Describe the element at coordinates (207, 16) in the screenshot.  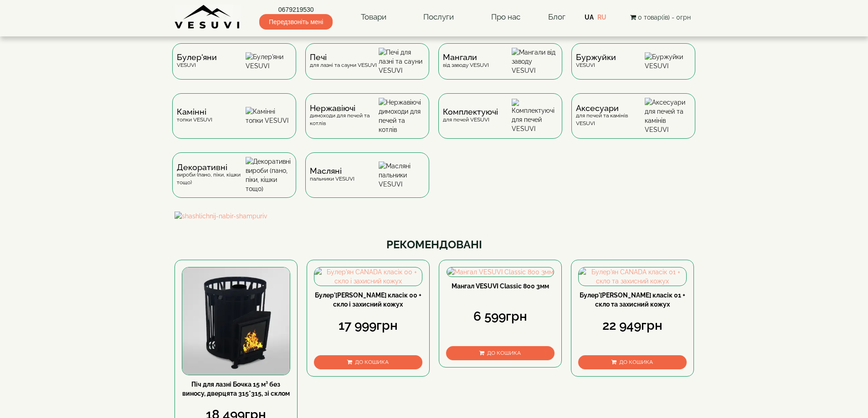
I see `img: Завод VESUVI` at that location.